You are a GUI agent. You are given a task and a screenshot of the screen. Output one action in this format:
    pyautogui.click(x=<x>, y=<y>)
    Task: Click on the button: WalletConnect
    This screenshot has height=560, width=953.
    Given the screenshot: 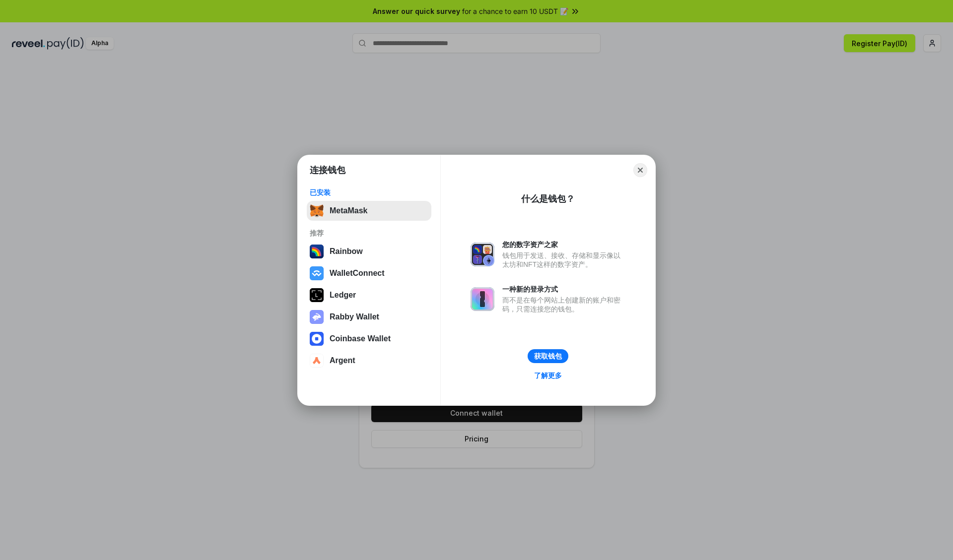 What is the action you would take?
    pyautogui.click(x=369, y=273)
    